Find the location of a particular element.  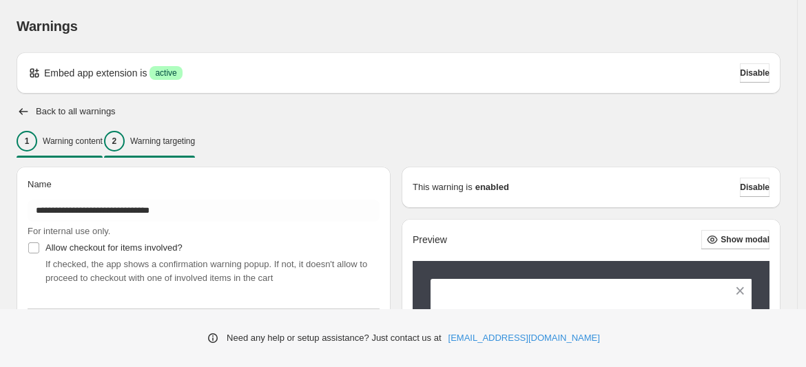

div: 1 is located at coordinates (27, 141).